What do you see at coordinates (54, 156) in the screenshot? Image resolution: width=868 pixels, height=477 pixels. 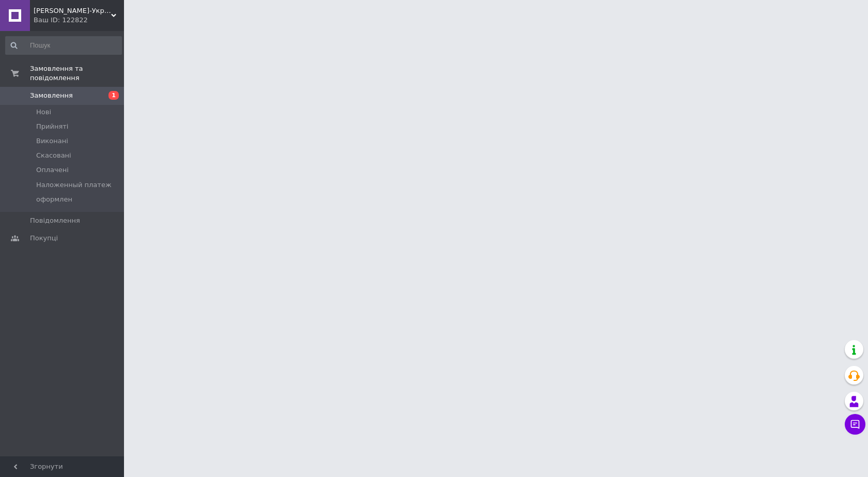 I see `span: Скасовані` at bounding box center [54, 156].